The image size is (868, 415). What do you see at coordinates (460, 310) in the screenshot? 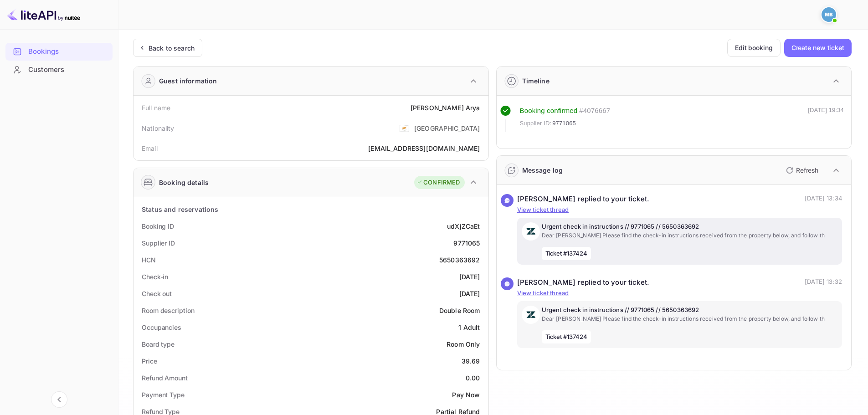
I see `div: Double Room` at bounding box center [460, 310].